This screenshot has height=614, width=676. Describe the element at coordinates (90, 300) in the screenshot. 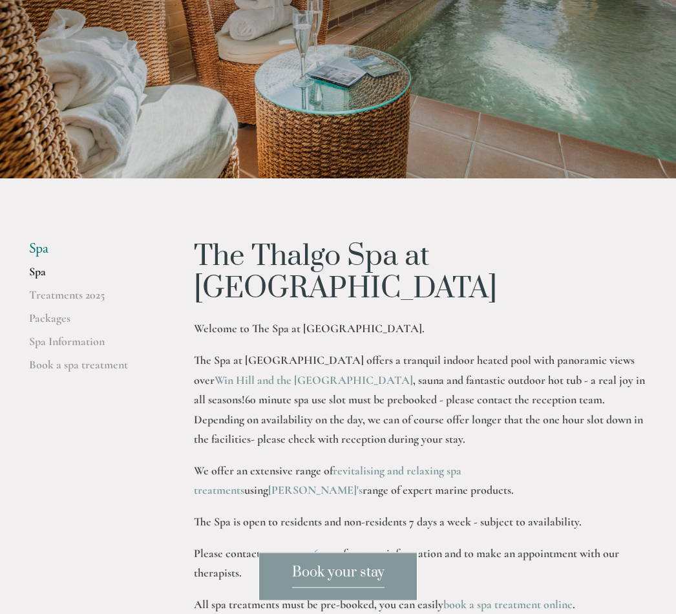

I see `a: Treatments 2025` at that location.